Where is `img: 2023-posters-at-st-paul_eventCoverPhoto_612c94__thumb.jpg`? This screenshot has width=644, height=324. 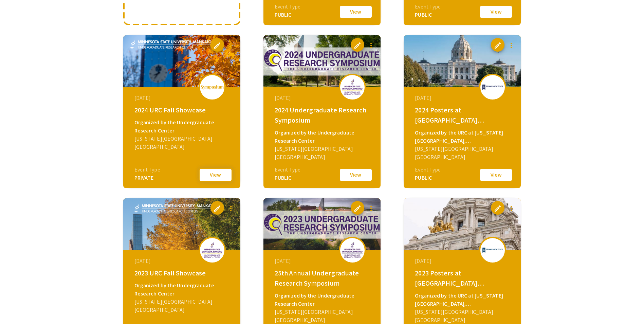
img: 2023-posters-at-st-paul_eventCoverPhoto_612c94__thumb.jpg is located at coordinates (462, 224).